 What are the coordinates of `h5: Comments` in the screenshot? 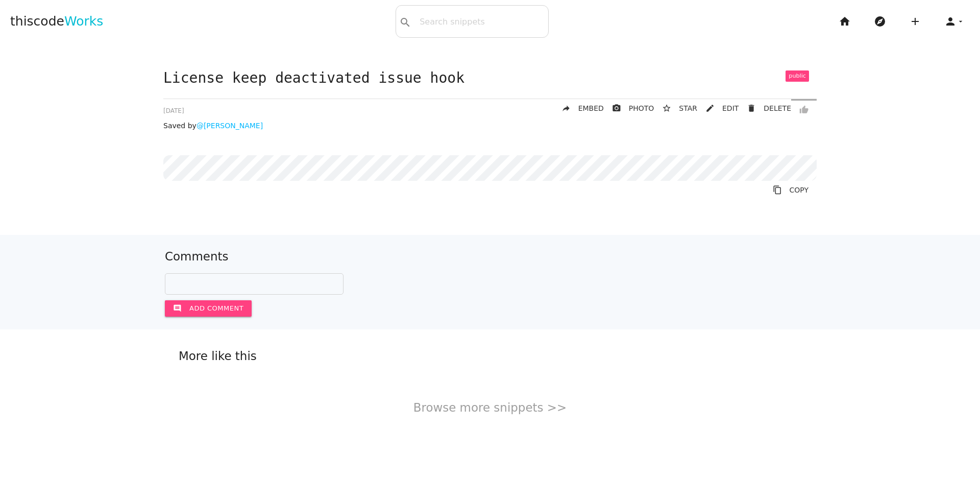 It's located at (490, 257).